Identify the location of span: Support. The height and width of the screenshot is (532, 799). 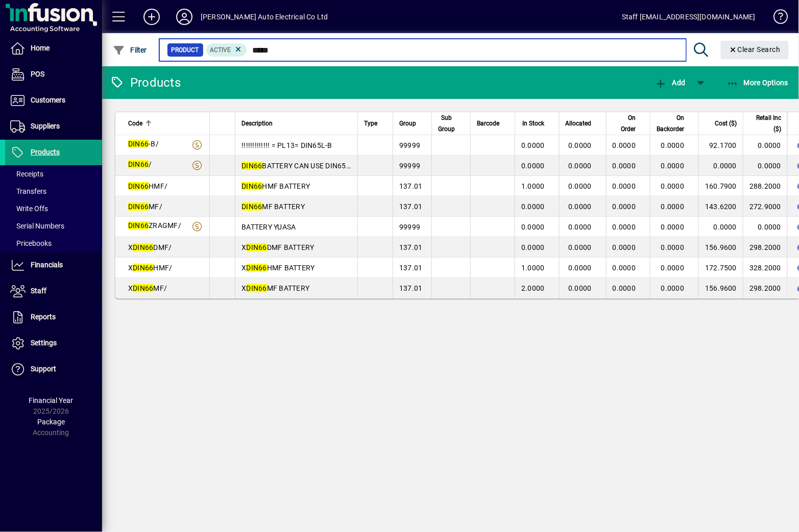
(43, 369).